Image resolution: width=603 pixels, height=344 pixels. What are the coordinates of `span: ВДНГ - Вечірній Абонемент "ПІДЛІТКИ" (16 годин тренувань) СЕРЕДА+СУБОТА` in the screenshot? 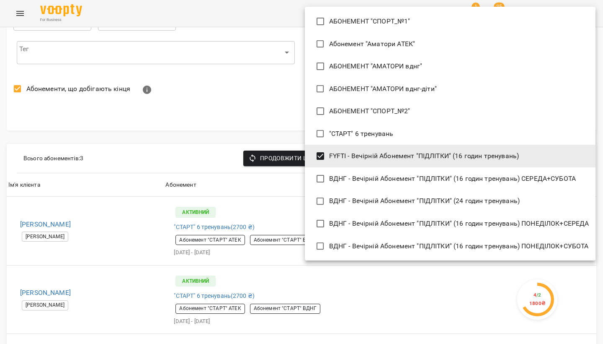 It's located at (452, 178).